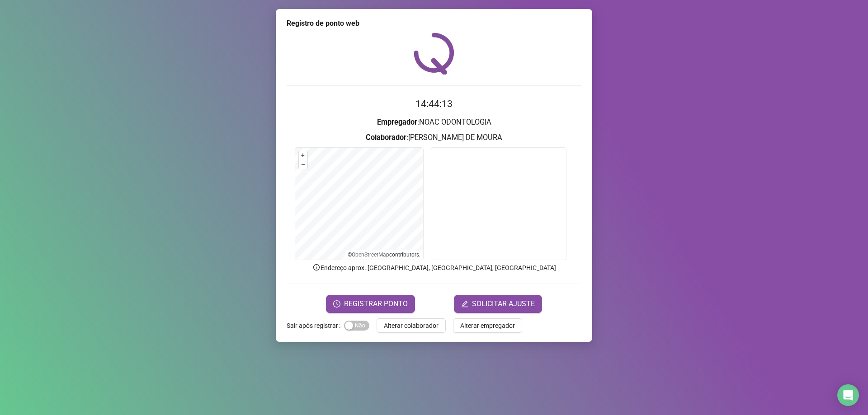 Image resolution: width=868 pixels, height=415 pixels. I want to click on a: OpenStreetMap, so click(371, 255).